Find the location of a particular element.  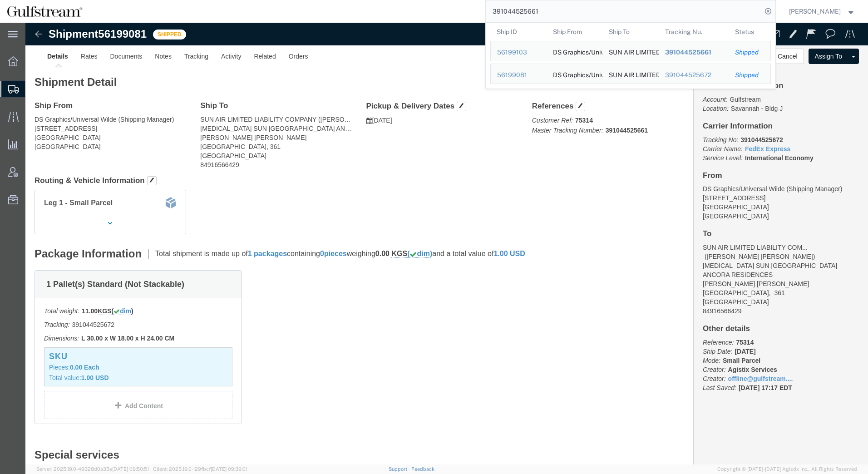

div: 391044525672 is located at coordinates (693, 75).